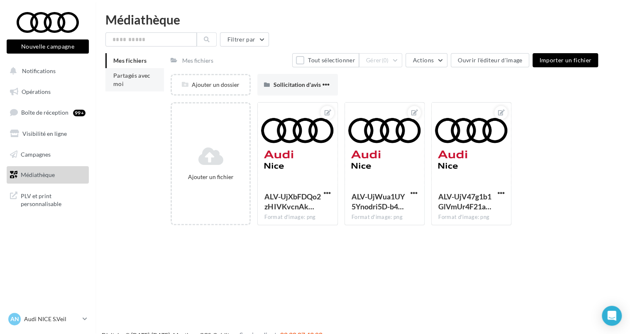 Image resolution: width=630 pixels, height=334 pixels. What do you see at coordinates (132, 79) in the screenshot?
I see `span: Partagés avec moi` at bounding box center [132, 79].